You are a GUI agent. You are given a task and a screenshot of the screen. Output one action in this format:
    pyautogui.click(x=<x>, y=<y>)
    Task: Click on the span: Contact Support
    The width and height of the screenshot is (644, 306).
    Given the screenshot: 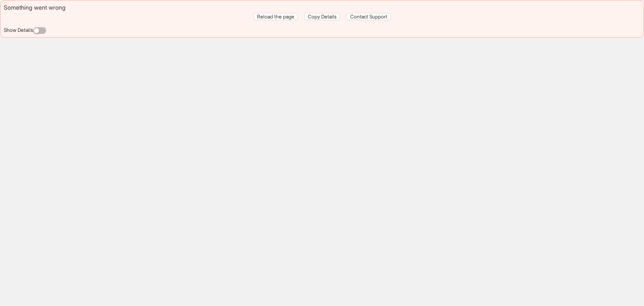 What is the action you would take?
    pyautogui.click(x=369, y=17)
    